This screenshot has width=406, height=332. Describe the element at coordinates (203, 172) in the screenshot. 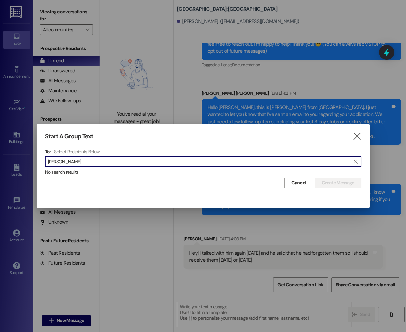

I see `div: No search results` at that location.